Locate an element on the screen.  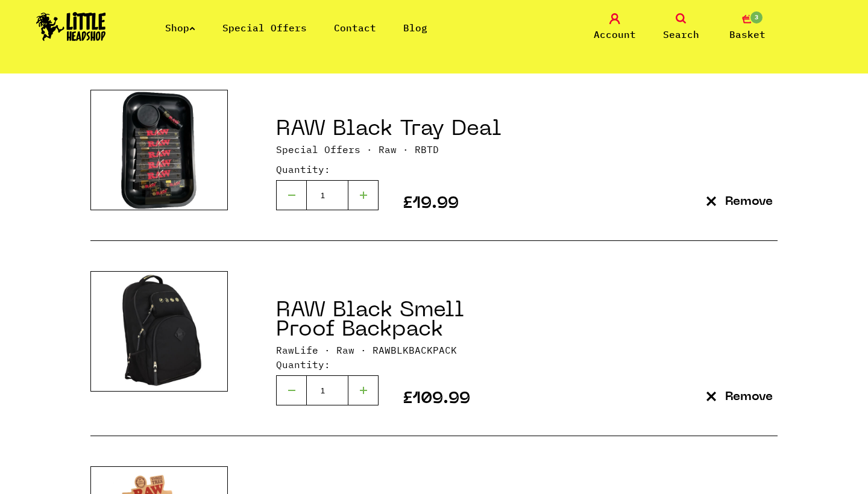
span: Account is located at coordinates (615, 35).